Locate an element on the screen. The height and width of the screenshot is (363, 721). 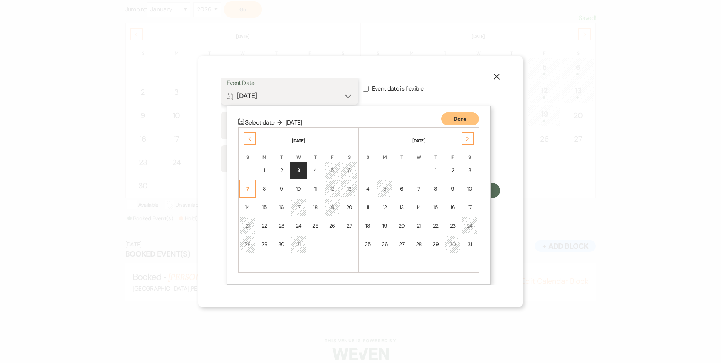
button: Done is located at coordinates (460, 119).